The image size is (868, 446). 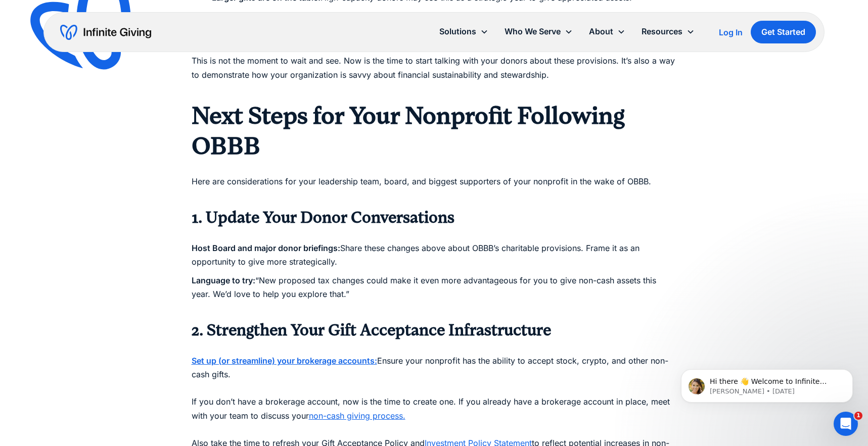 What do you see at coordinates (434, 249) in the screenshot?
I see `p: Share these changes above about OBBB’s charitable provisions. Frame it as an opportunity to give ...` at bounding box center [434, 249].